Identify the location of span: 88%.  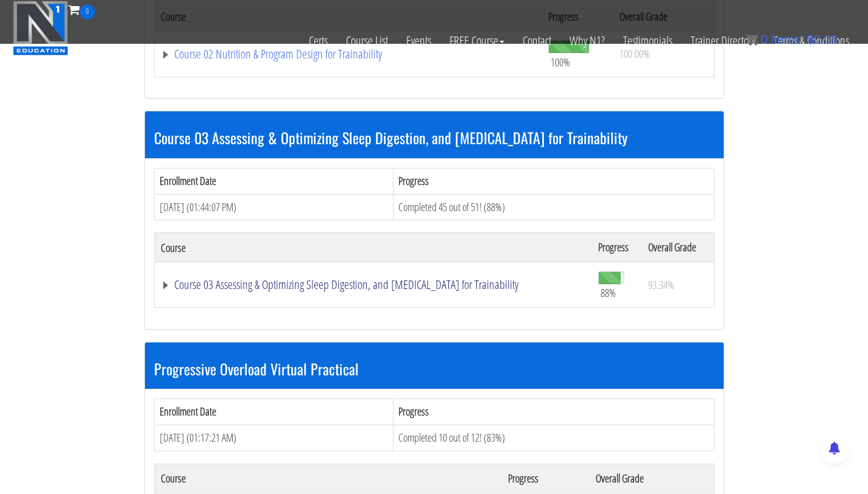
(608, 292).